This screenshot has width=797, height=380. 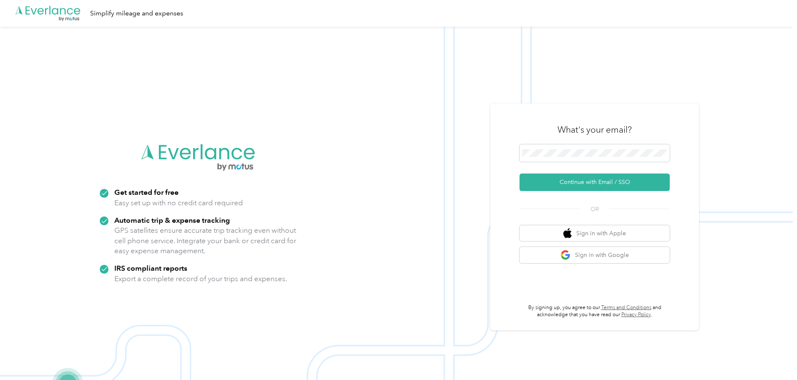 What do you see at coordinates (594, 209) in the screenshot?
I see `span: OR` at bounding box center [594, 209].